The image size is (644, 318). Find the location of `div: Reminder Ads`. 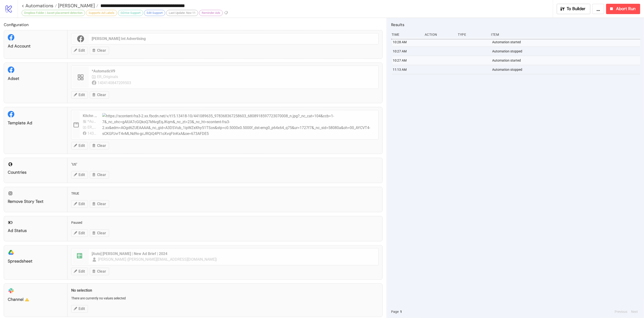

div: Reminder Ads is located at coordinates (211, 13).